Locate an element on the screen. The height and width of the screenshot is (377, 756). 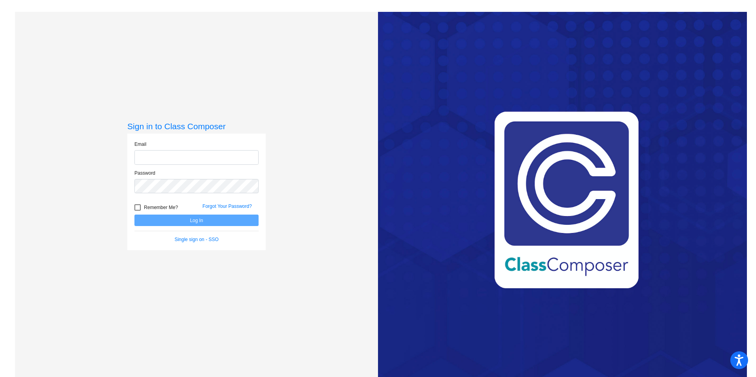
button: Log In is located at coordinates (197, 220).